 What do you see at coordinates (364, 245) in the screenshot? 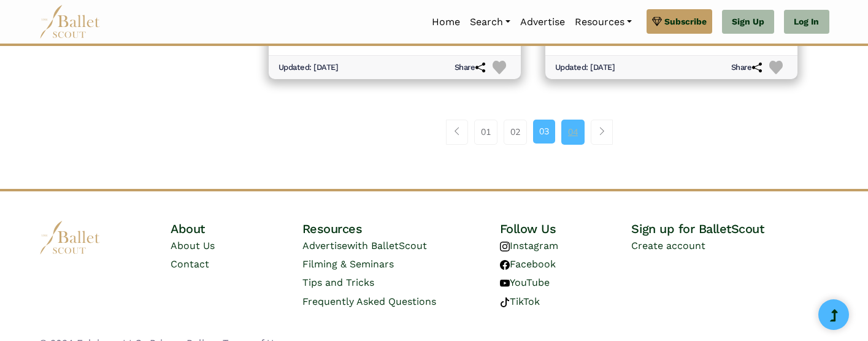
I see `a: Advertisewith BalletScout` at bounding box center [364, 245].